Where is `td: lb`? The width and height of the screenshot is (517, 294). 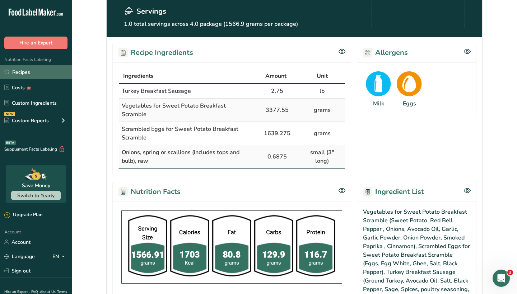
td: lb is located at coordinates (322, 91).